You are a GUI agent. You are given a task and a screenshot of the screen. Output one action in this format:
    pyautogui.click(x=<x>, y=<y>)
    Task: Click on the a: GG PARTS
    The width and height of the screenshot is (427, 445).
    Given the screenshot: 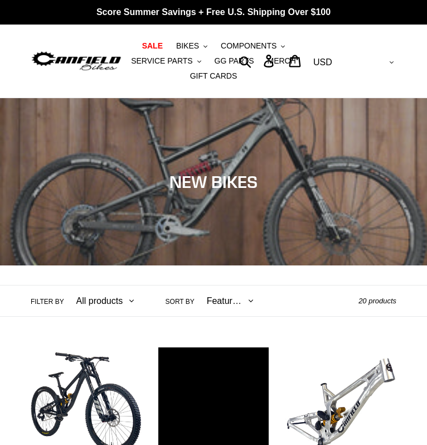 What is the action you would take?
    pyautogui.click(x=234, y=61)
    